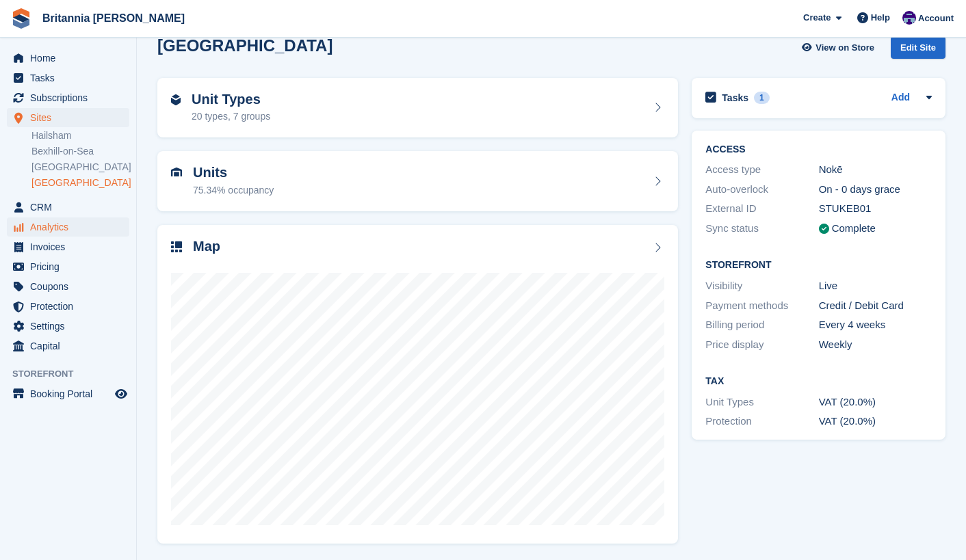 The height and width of the screenshot is (560, 966). I want to click on span: Coupons, so click(71, 286).